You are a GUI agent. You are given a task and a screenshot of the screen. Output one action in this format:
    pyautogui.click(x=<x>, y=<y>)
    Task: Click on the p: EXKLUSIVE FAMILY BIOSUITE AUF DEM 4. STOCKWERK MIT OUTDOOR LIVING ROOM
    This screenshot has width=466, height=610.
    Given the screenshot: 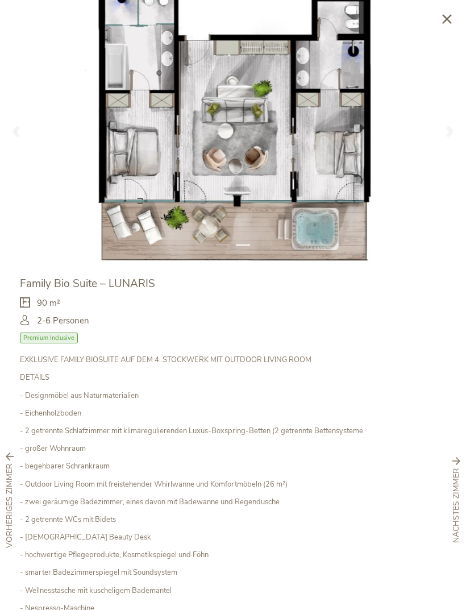 What is the action you would take?
    pyautogui.click(x=233, y=360)
    